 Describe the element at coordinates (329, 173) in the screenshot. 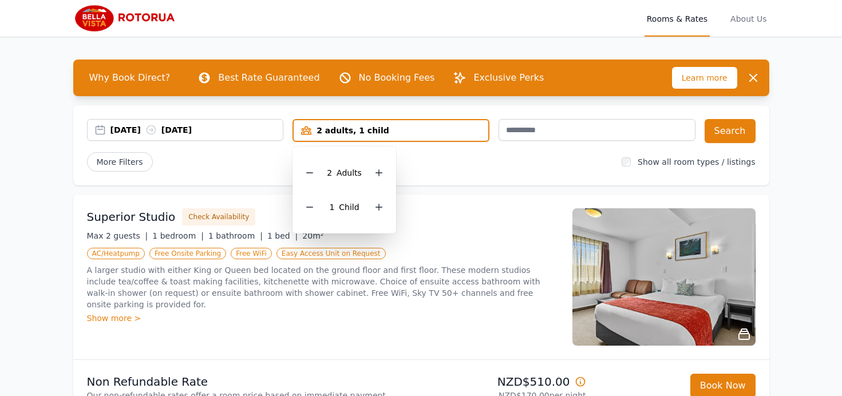

I see `span: 2` at that location.